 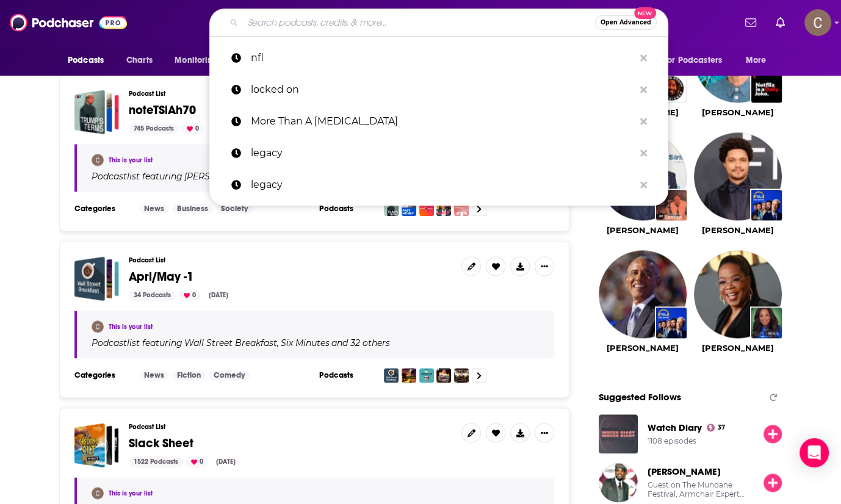 What do you see at coordinates (766, 322) in the screenshot?
I see `img: Oprah's Super Soul` at bounding box center [766, 322].